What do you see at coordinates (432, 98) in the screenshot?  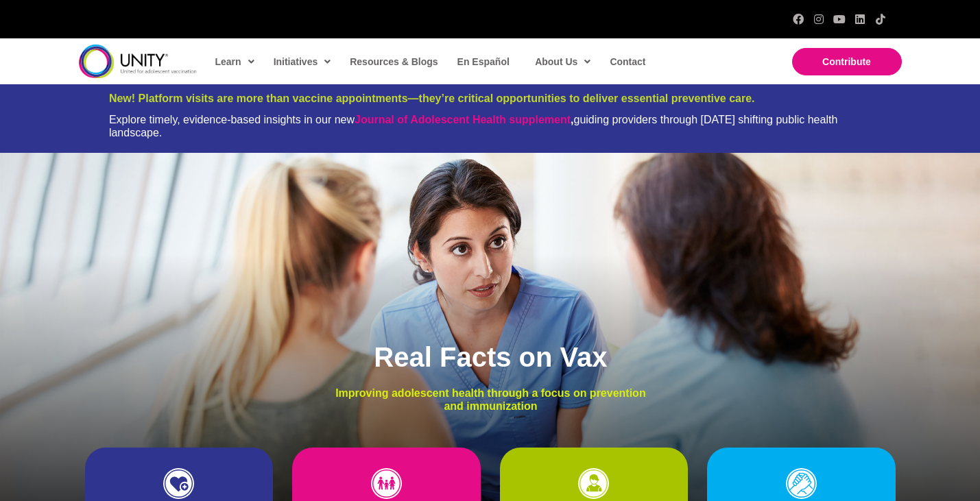 I see `span: New! Platform visits are more than vaccine appointments—they’re critical opportunities to deliver...` at bounding box center [432, 98].